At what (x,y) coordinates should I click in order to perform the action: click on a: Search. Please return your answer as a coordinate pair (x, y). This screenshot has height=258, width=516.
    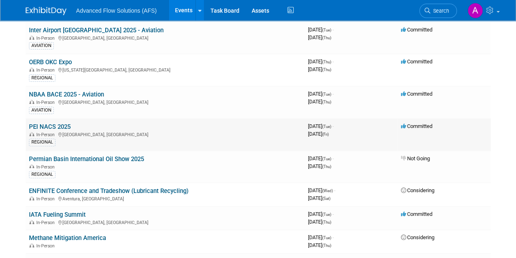
    Looking at the image, I should click on (438, 11).